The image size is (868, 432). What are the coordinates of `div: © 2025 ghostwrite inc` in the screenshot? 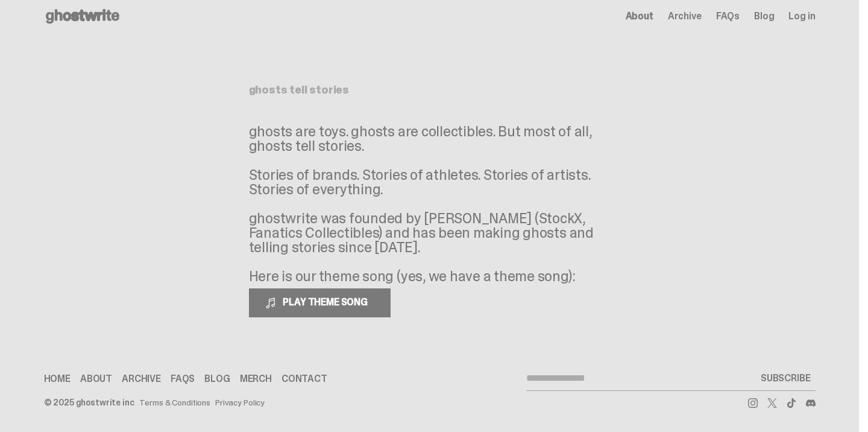 It's located at (89, 402).